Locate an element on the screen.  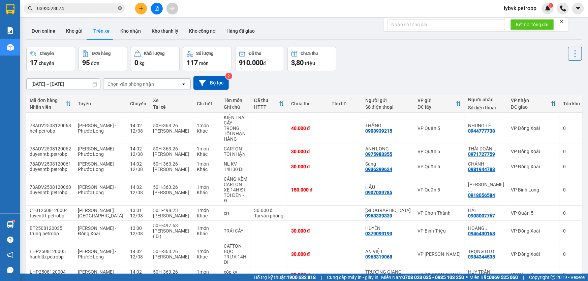
div: Tại văn phòng is located at coordinates (269, 216).